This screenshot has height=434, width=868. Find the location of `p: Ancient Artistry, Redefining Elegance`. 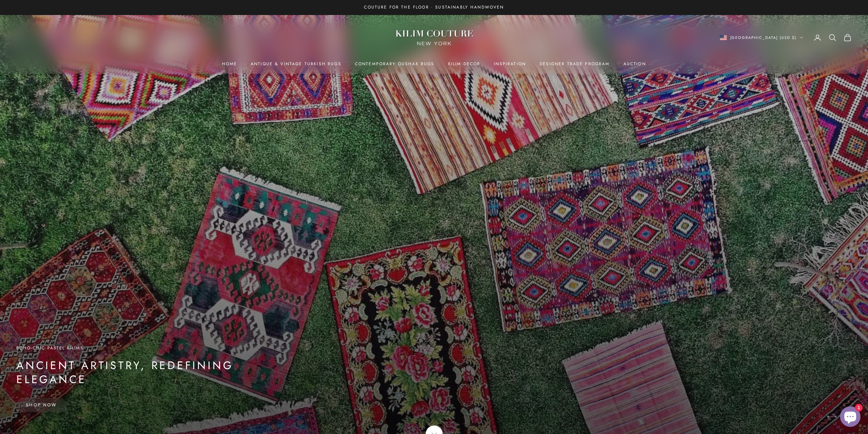

p: Ancient Artistry, Redefining Elegance is located at coordinates (150, 373).